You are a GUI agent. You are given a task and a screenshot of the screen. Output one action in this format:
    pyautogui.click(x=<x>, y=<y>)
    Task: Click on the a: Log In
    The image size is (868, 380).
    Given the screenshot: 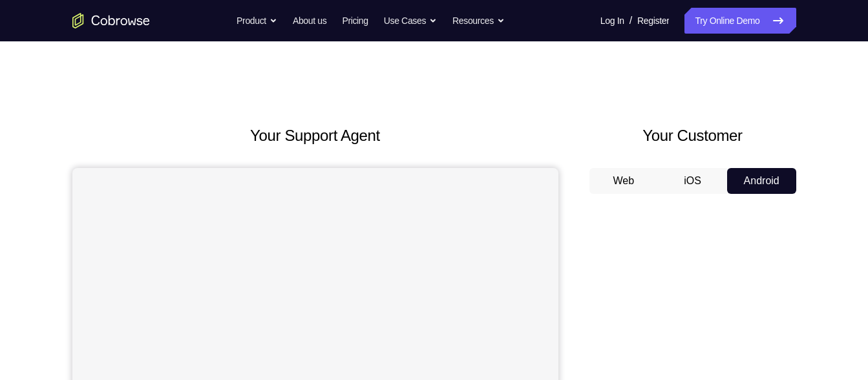 What is the action you would take?
    pyautogui.click(x=612, y=21)
    